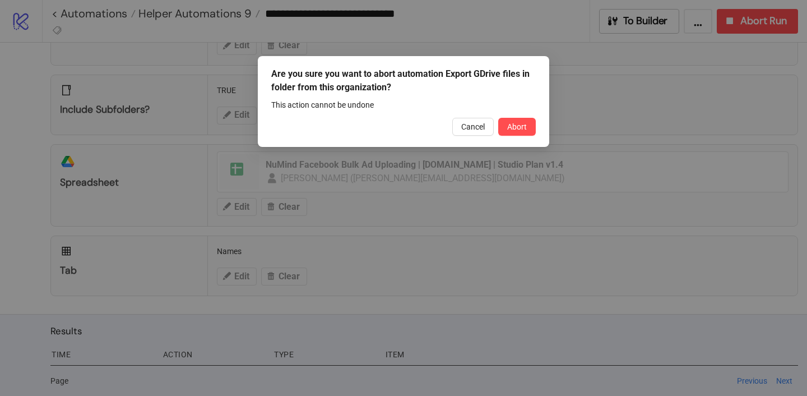  What do you see at coordinates (403, 81) in the screenshot?
I see `div: Are you sure you want to abort automation Export GDrive files in folder from this organization?` at bounding box center [403, 81].